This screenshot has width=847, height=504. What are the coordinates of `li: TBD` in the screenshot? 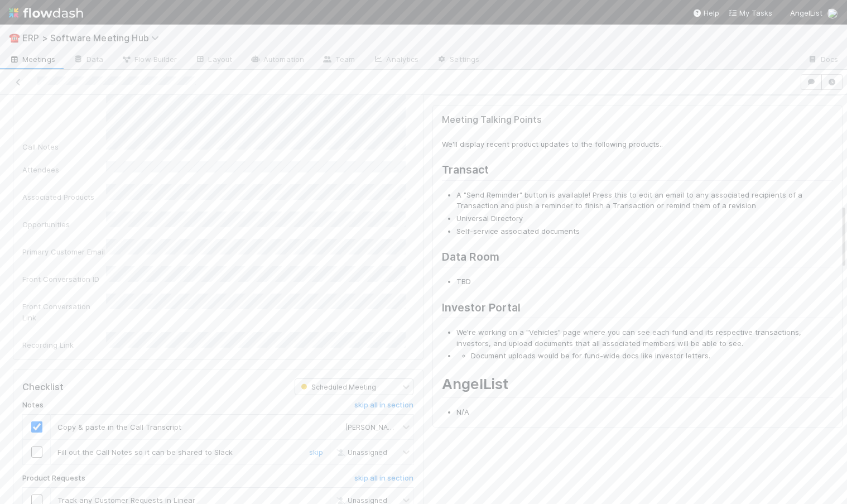 It's located at (646, 282).